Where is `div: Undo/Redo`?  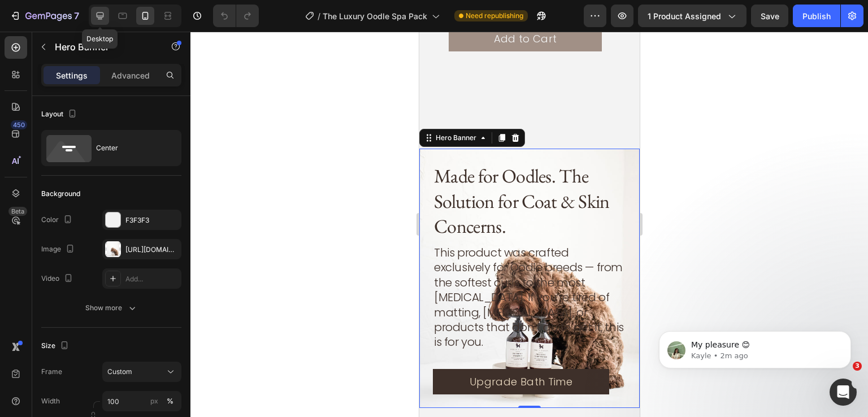 div: Undo/Redo is located at coordinates (236, 16).